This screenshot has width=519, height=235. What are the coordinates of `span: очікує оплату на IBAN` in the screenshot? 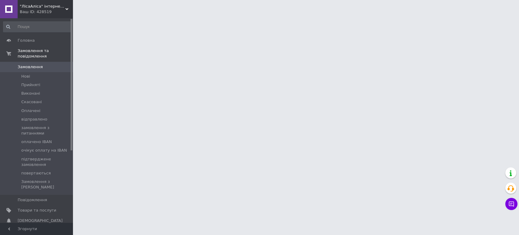 It's located at (44, 150).